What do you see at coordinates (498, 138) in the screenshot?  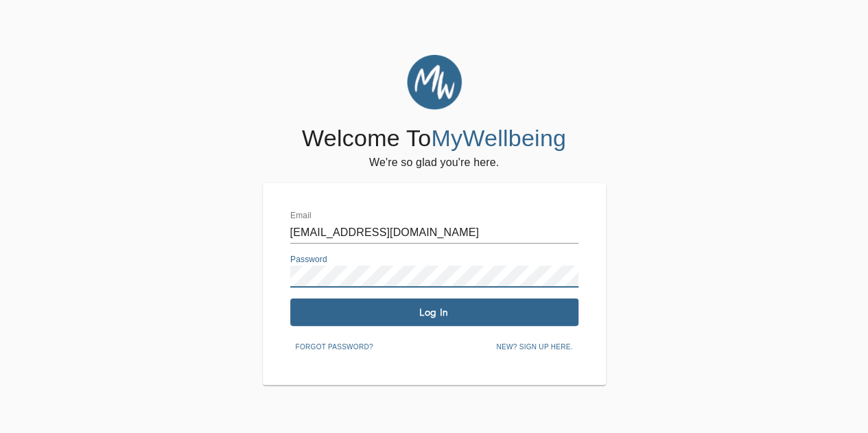 I see `span: MyWellbeing` at bounding box center [498, 138].